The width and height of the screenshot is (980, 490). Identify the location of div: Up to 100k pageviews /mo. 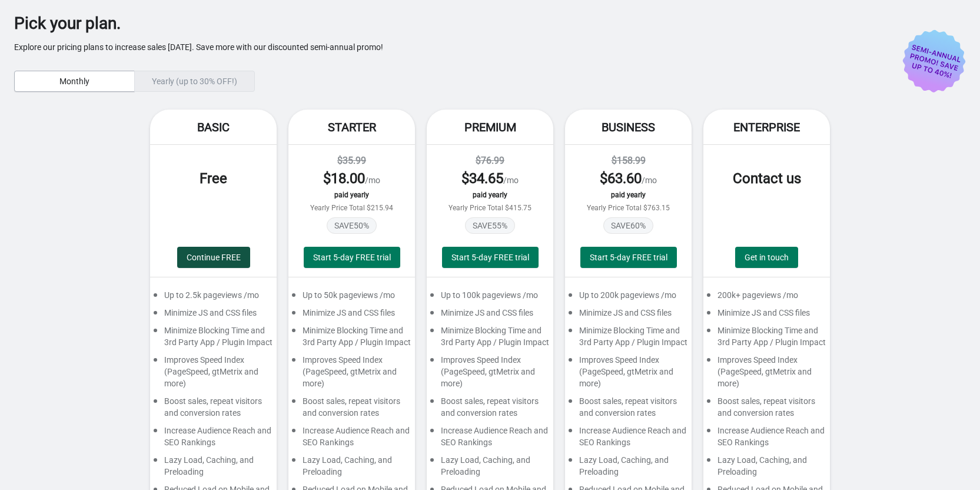
(490, 298).